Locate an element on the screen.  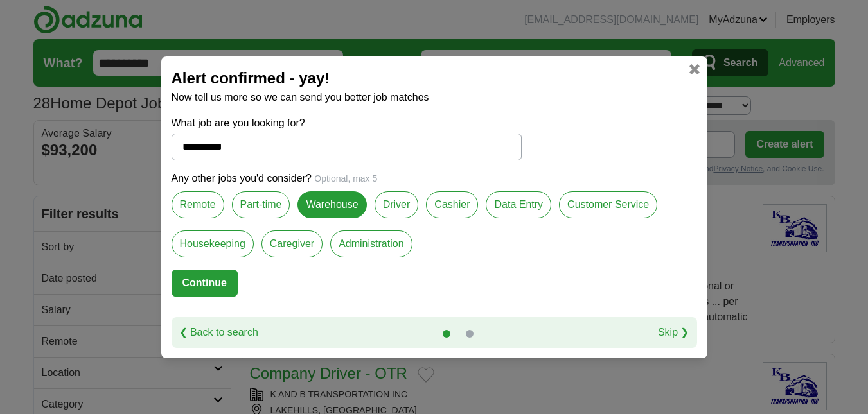
label: Data Entry is located at coordinates (519, 205).